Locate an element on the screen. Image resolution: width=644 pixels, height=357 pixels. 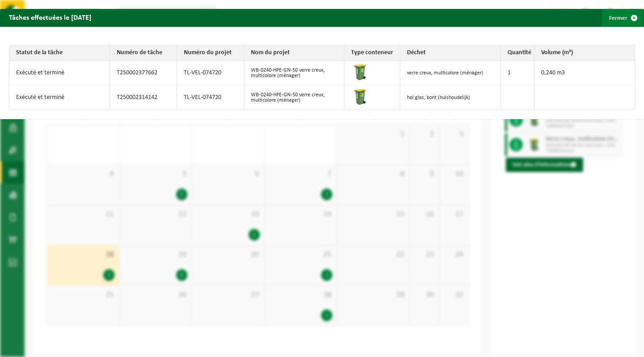
th: Volume (m³) is located at coordinates (585, 53).